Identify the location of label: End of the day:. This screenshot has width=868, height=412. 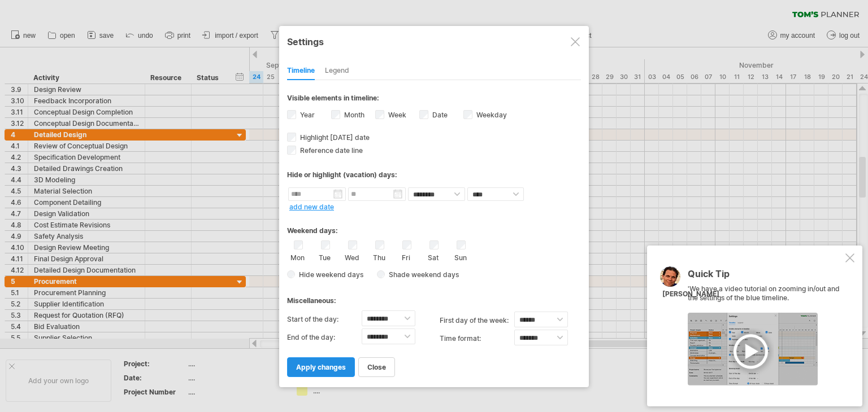
(324, 338).